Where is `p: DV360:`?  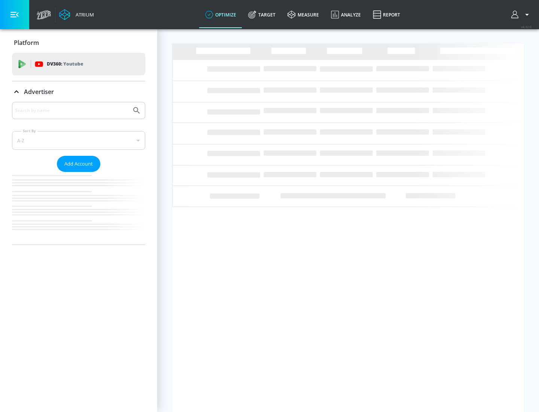 p: DV360: is located at coordinates (65, 64).